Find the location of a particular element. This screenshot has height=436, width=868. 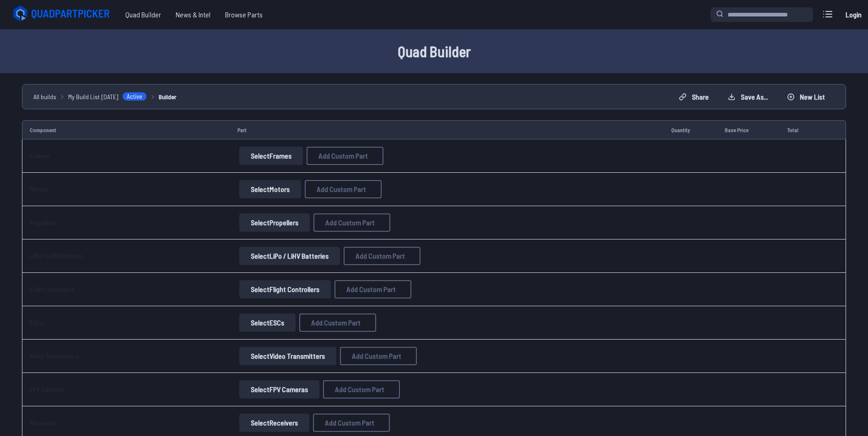

td: Total is located at coordinates (801, 130).